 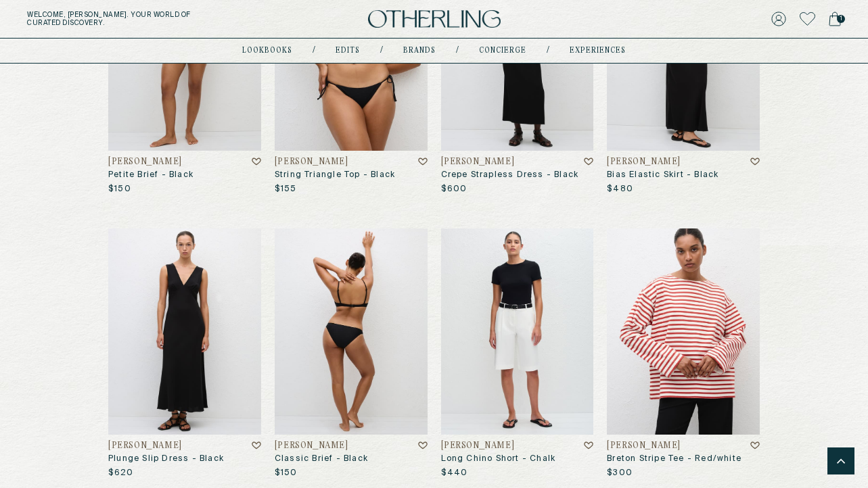 I want to click on p: $620, so click(x=120, y=473).